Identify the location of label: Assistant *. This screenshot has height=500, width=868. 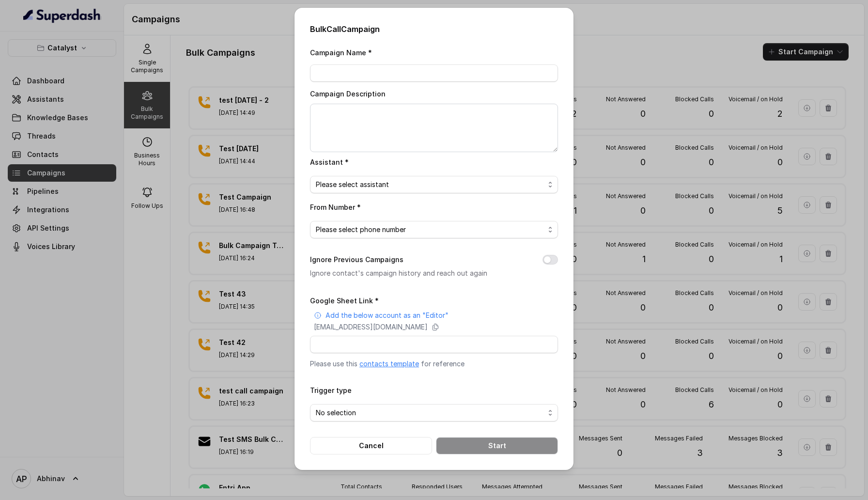
(329, 161).